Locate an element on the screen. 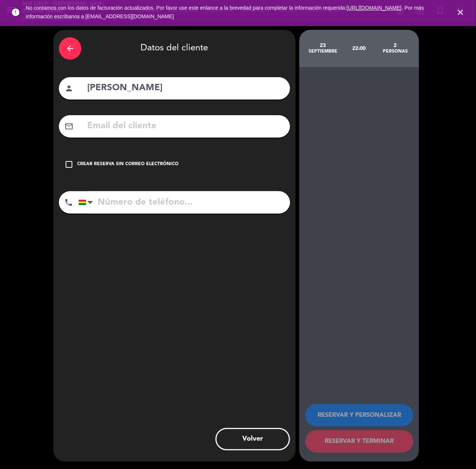 The height and width of the screenshot is (469, 476). div: 23 is located at coordinates (323, 46).